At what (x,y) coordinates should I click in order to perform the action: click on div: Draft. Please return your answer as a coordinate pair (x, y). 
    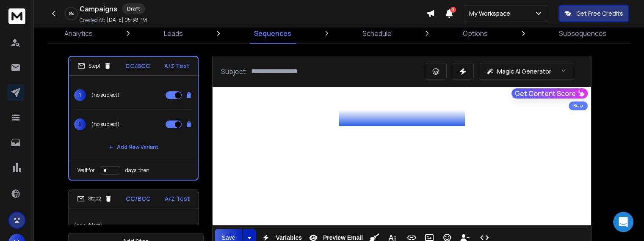
    Looking at the image, I should click on (133, 9).